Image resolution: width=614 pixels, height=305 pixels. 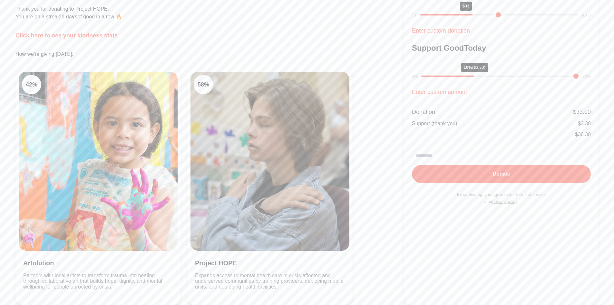 What do you see at coordinates (505, 201) in the screenshot?
I see `a: privacy policy` at bounding box center [505, 201].